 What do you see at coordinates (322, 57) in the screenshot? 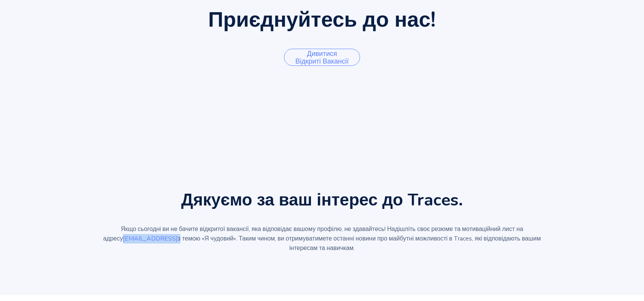
I see `font: Дивитися відкриті вакансії` at bounding box center [322, 57].